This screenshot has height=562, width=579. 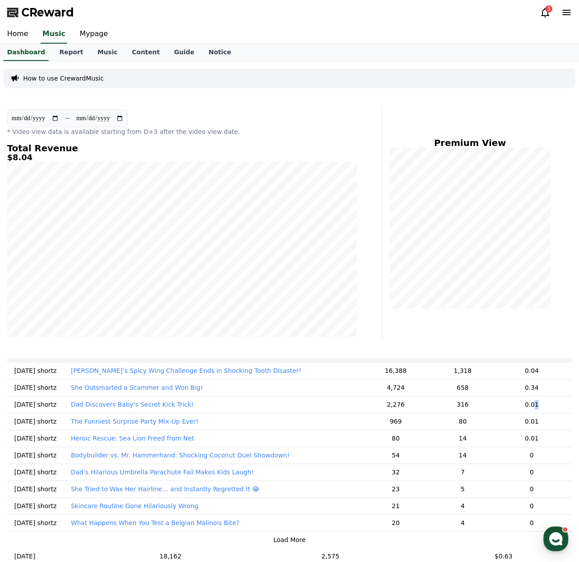 What do you see at coordinates (395, 455) in the screenshot?
I see `td: 54` at bounding box center [395, 455].